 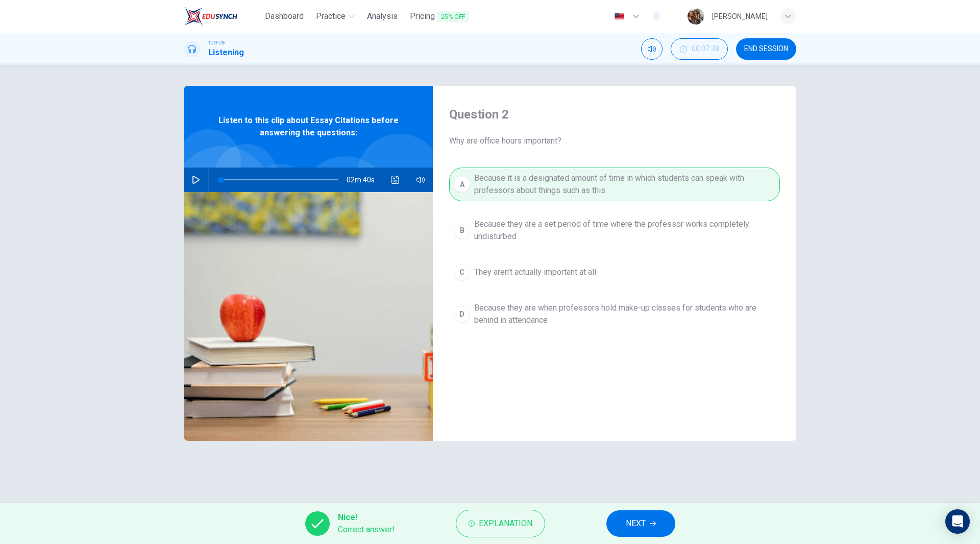 What do you see at coordinates (364, 179) in the screenshot?
I see `span: 02m 40s` at bounding box center [364, 179].